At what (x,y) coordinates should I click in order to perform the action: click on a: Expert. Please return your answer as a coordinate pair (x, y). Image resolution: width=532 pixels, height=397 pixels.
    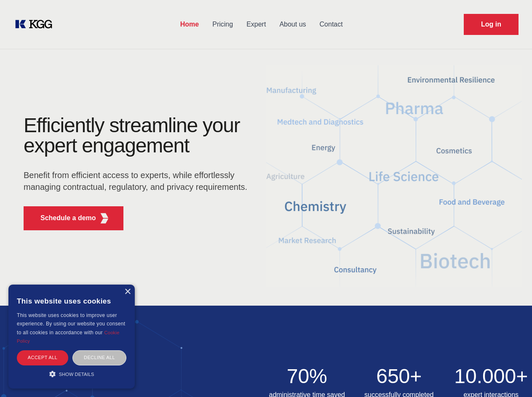
    Looking at the image, I should click on (256, 24).